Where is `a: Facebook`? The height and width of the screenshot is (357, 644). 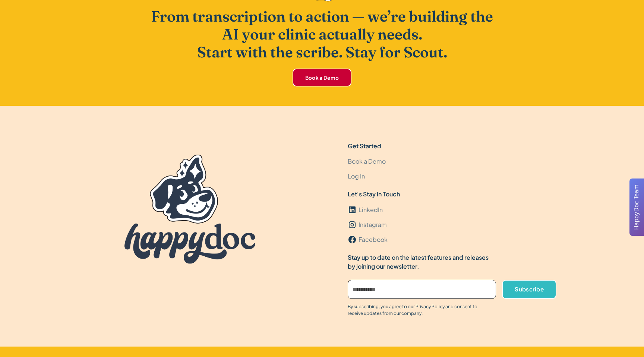 a: Facebook is located at coordinates (367, 240).